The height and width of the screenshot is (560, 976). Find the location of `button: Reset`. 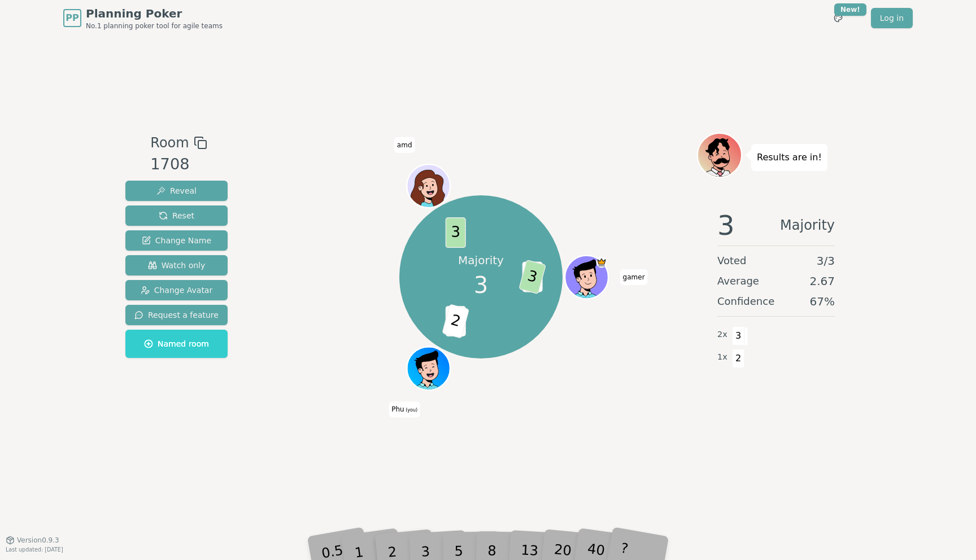

button: Reset is located at coordinates (176, 216).